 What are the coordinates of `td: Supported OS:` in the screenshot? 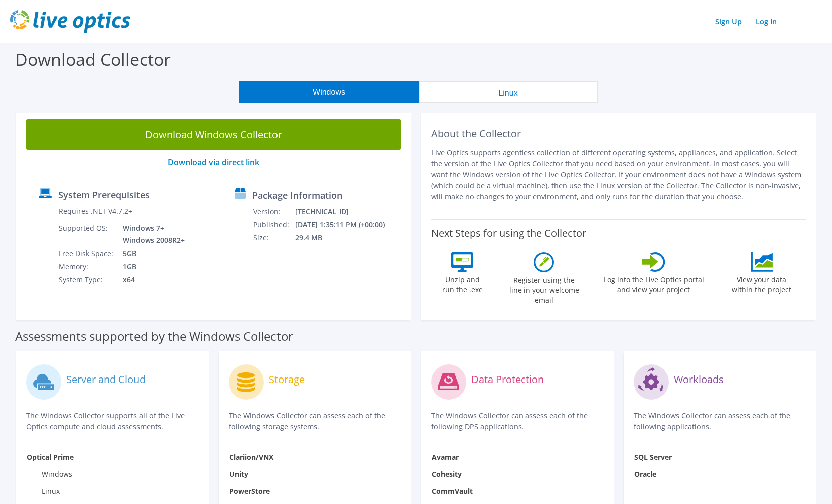 It's located at (87, 235).